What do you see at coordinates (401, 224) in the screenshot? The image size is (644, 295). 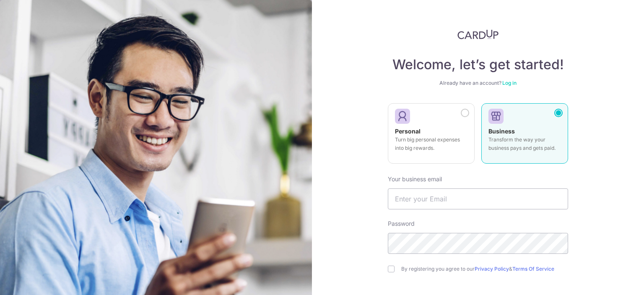 I see `label: Password` at bounding box center [401, 224].